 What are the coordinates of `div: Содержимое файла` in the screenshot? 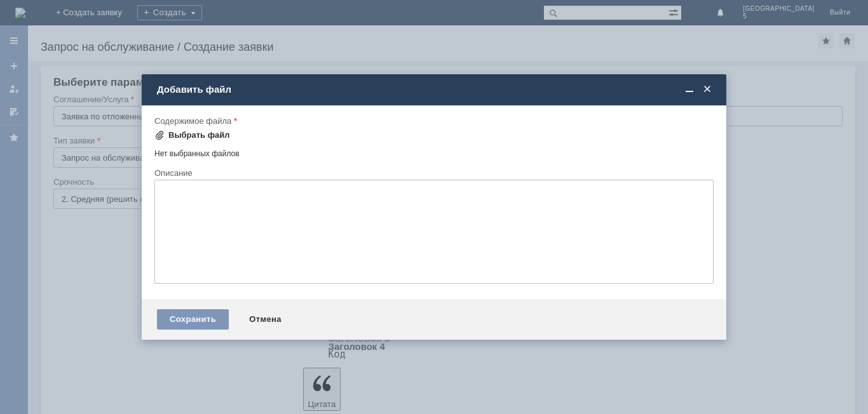 It's located at (433, 120).